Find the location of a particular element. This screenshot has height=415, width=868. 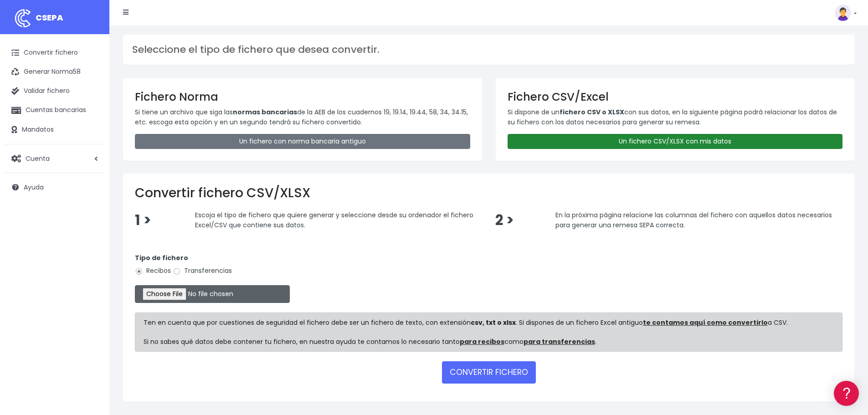

h3: Seleccione el tipo de fichero que desea convertir. is located at coordinates (488, 50).